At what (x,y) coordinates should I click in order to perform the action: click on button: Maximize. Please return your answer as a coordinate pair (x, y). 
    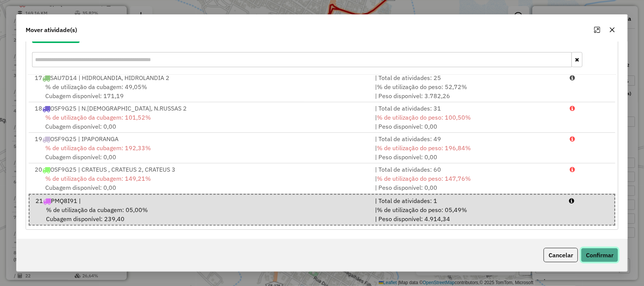
    Looking at the image, I should click on (597, 30).